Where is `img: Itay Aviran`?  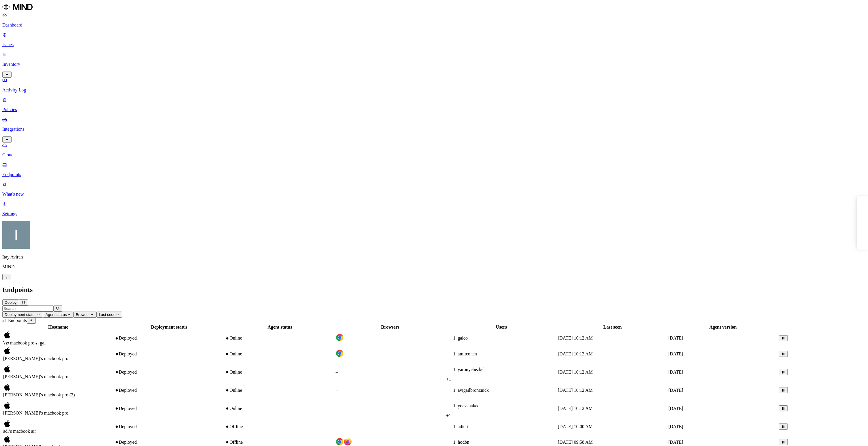 img: Itay Aviran is located at coordinates (16, 235).